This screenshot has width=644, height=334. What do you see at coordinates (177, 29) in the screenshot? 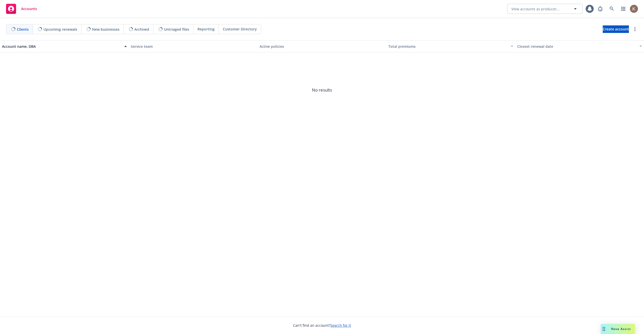
I see `span: Untriaged files` at bounding box center [177, 29].